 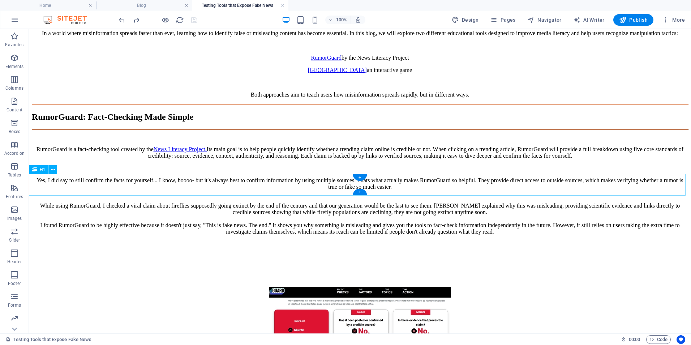 I want to click on h4: Blog, so click(x=144, y=5).